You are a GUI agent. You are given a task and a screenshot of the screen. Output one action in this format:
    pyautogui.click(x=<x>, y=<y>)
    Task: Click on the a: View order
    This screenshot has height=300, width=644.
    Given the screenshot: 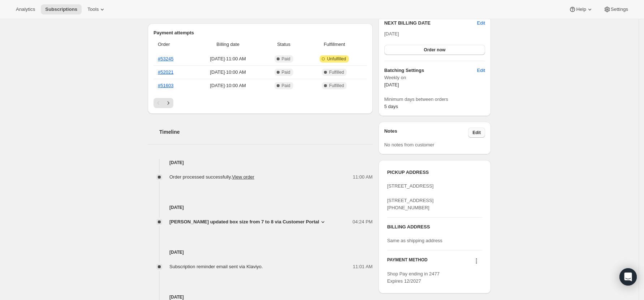 What is the action you would take?
    pyautogui.click(x=243, y=177)
    